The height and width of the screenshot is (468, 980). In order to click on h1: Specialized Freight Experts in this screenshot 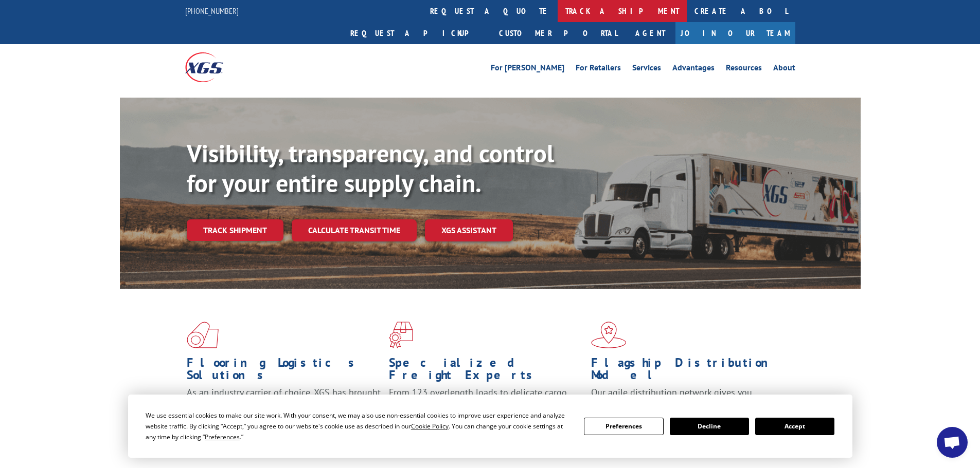, I will do `click(486, 372)`.